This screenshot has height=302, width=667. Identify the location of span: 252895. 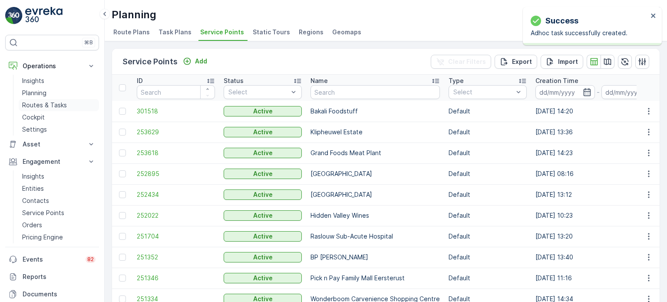
(176, 174).